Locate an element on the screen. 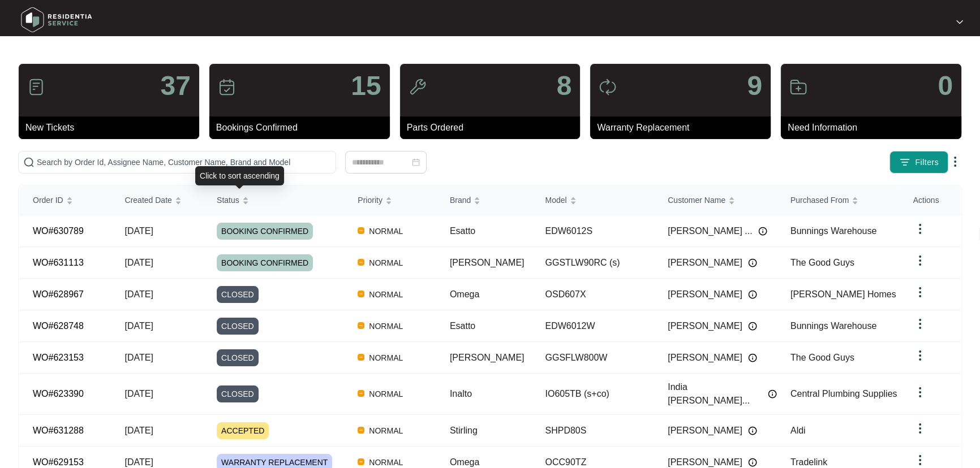 The height and width of the screenshot is (468, 980). a: WO#629153 is located at coordinates (58, 462).